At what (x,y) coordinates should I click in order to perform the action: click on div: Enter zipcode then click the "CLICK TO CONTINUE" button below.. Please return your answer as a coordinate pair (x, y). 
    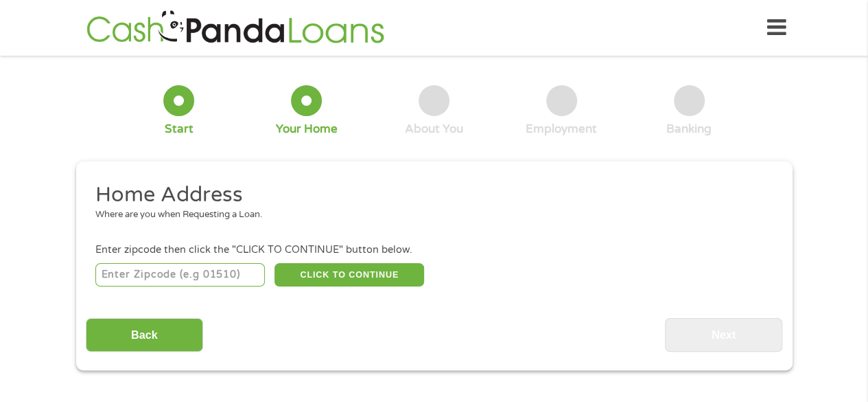
    Looking at the image, I should click on (433, 250).